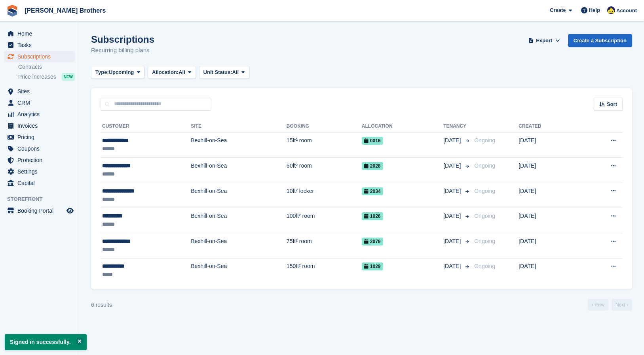 This screenshot has width=644, height=355. I want to click on span: Subscriptions, so click(41, 57).